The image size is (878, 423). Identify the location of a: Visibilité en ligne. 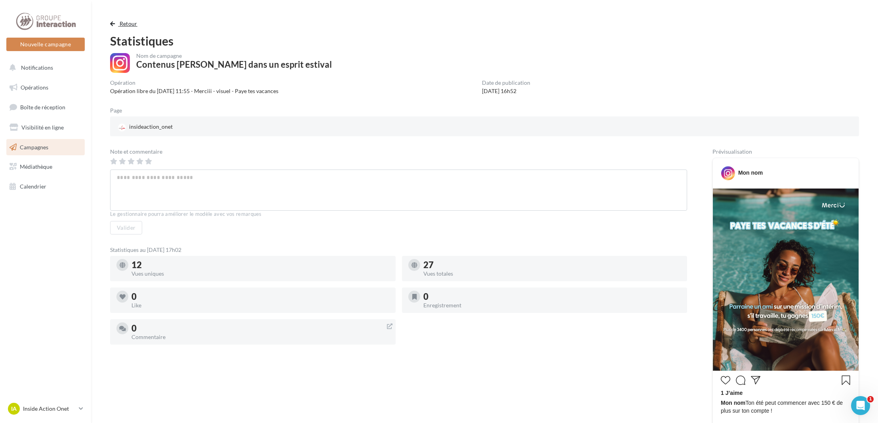
(46, 127).